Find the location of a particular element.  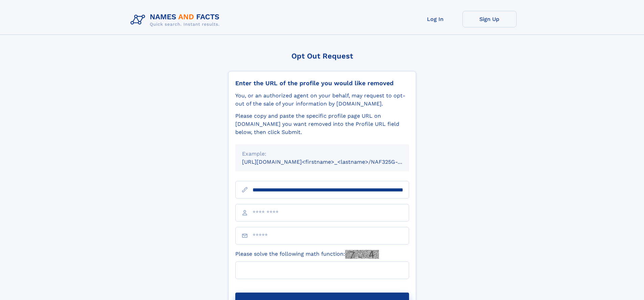

div: You, or an authorized agent on your behalf, may request to opt-out of the sale of your informatio... is located at coordinates (322, 100).